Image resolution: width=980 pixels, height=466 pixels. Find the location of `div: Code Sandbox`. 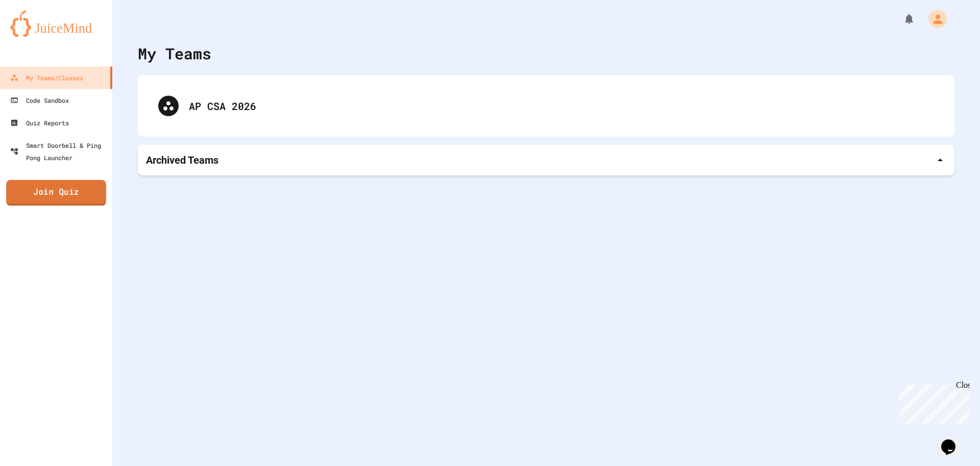

div: Code Sandbox is located at coordinates (39, 100).